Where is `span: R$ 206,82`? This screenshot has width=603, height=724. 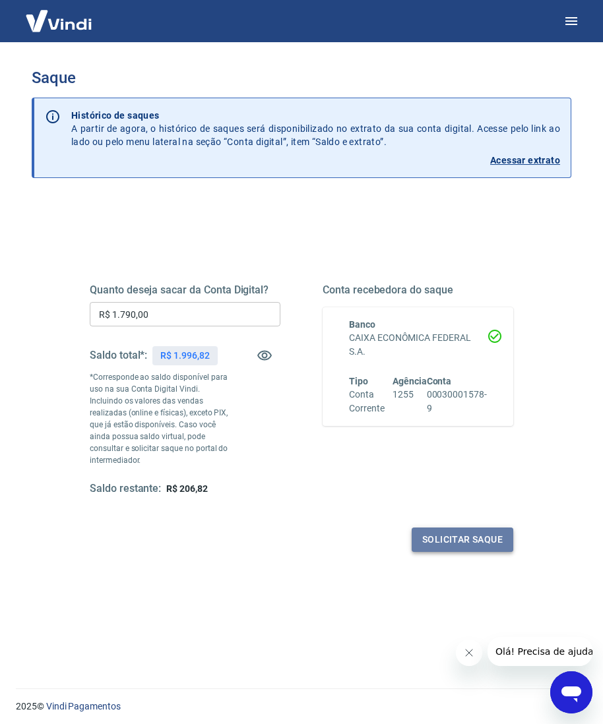
span: R$ 206,82 is located at coordinates (187, 489).